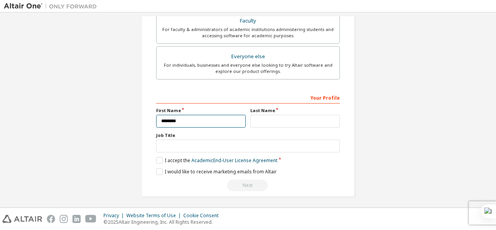  Describe the element at coordinates (76, 219) in the screenshot. I see `img: linkedin.svg` at that location.